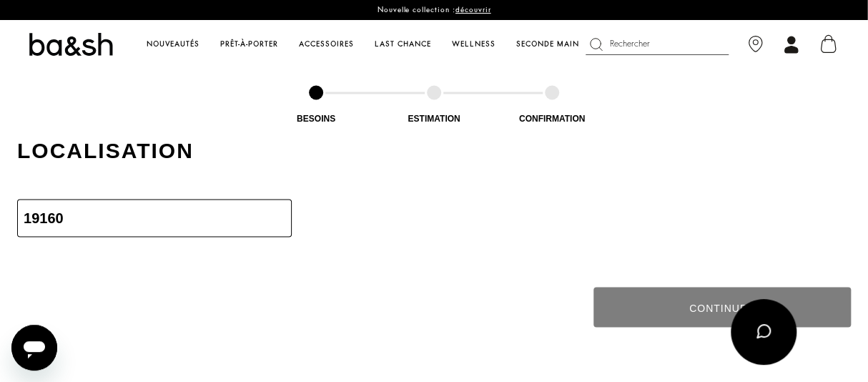 The width and height of the screenshot is (868, 382). I want to click on a: WELLNESS, so click(473, 44).